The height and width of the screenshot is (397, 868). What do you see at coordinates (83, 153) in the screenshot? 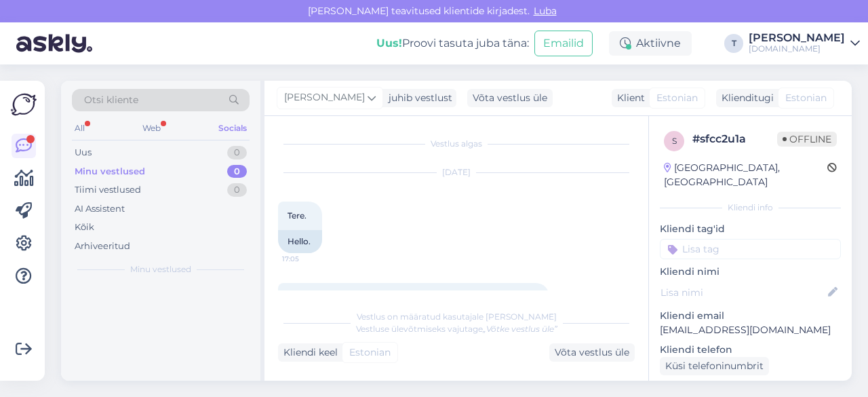
I see `div: Uus` at bounding box center [83, 153].